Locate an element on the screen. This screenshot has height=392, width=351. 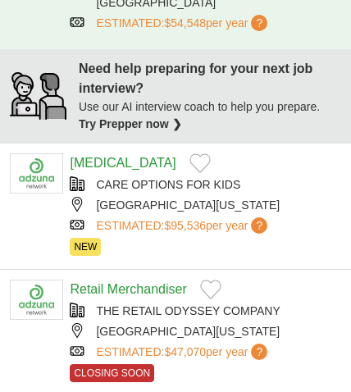
a: ESTIMATED:$47,070per year? is located at coordinates (183, 352).